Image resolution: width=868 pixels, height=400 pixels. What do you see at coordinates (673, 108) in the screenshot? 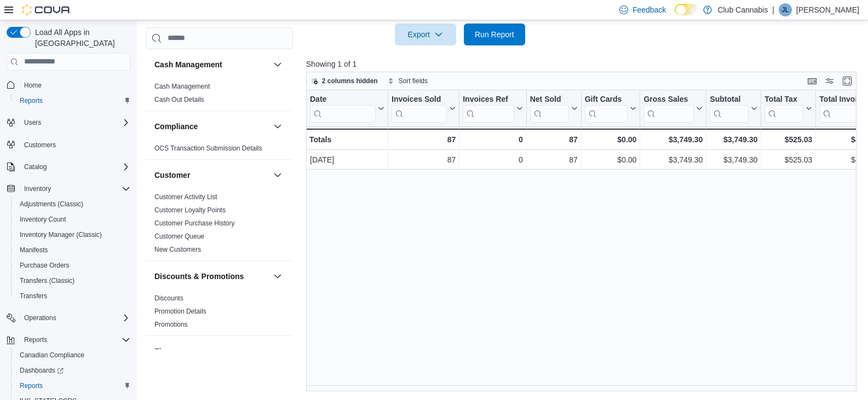
I see `button: Gross Sales` at bounding box center [673, 108].